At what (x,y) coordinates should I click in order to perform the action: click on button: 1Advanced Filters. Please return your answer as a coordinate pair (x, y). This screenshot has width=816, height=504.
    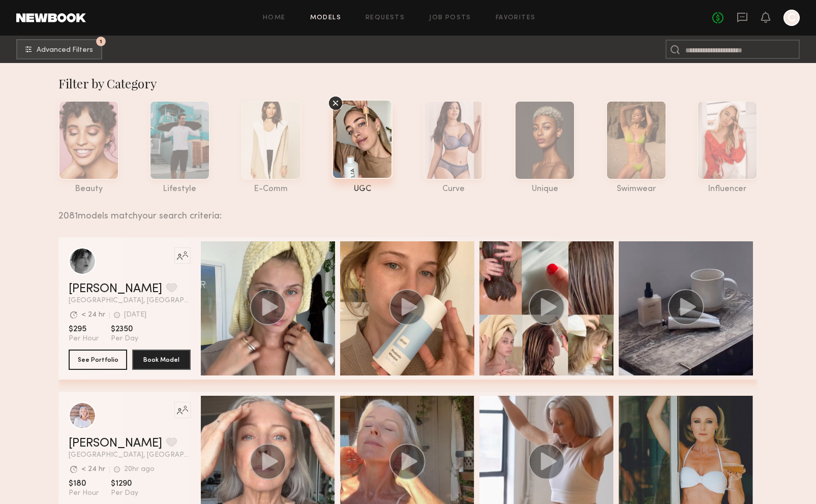
    Looking at the image, I should click on (59, 50).